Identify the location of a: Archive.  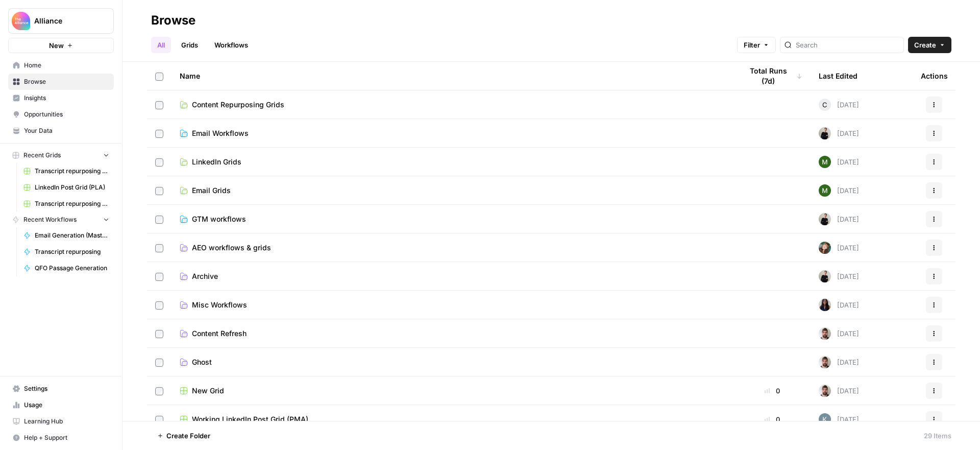
(452, 276).